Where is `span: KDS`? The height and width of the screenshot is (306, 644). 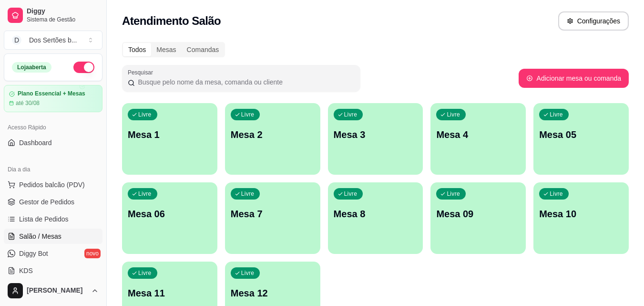 span: KDS is located at coordinates (26, 270).